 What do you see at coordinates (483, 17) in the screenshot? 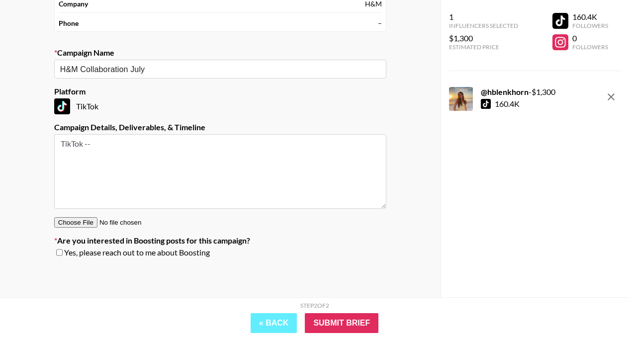
I see `div: 1` at bounding box center [483, 17].